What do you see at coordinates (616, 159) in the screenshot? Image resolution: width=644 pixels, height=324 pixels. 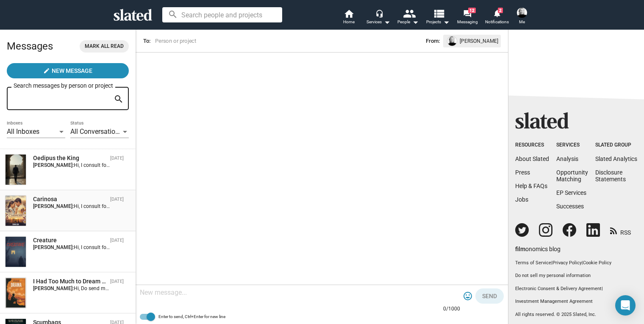 I see `a: Slated Analytics` at bounding box center [616, 159].